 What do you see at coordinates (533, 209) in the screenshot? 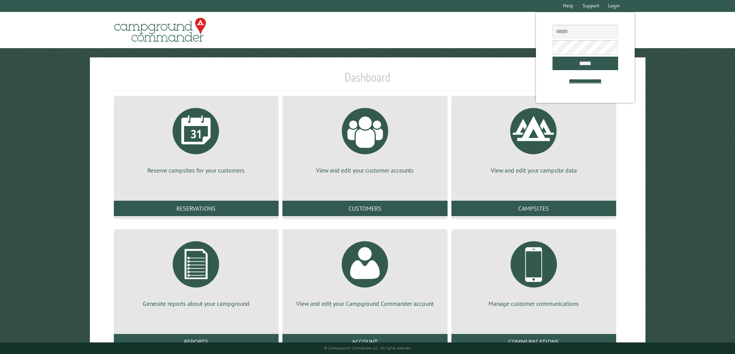
I see `a: Campsites` at bounding box center [533, 209].